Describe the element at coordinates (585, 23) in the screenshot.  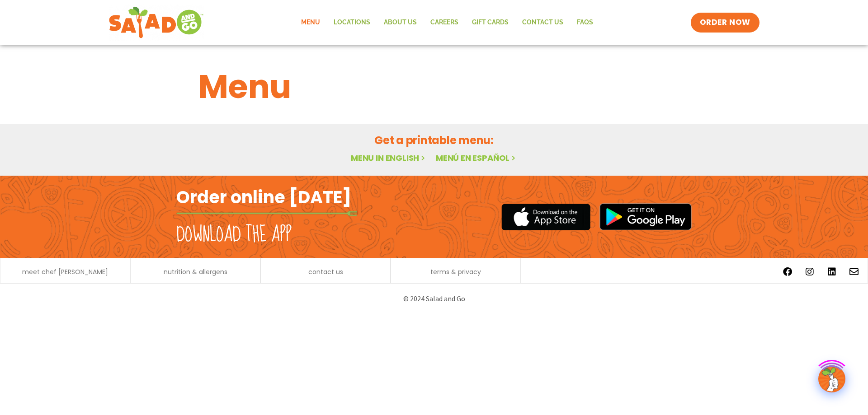
I see `a: FAQs` at that location.